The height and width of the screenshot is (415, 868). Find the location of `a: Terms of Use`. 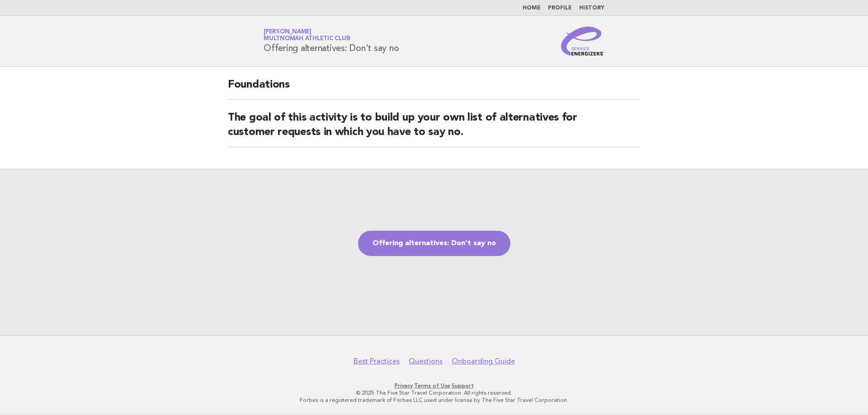

a: Terms of Use is located at coordinates (432, 386).